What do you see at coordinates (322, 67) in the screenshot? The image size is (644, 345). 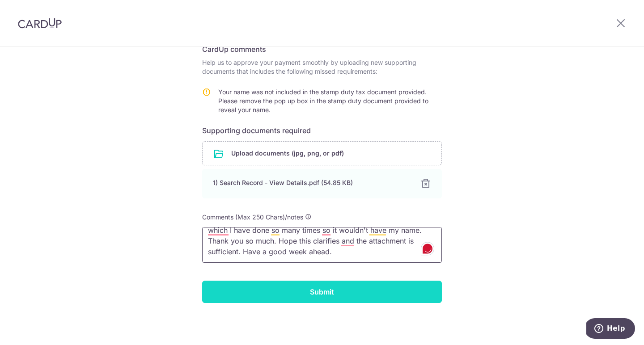 I see `p: Help us to approve your payment smoothly by uploading new supporting documents that includes the ...` at bounding box center [322, 67].